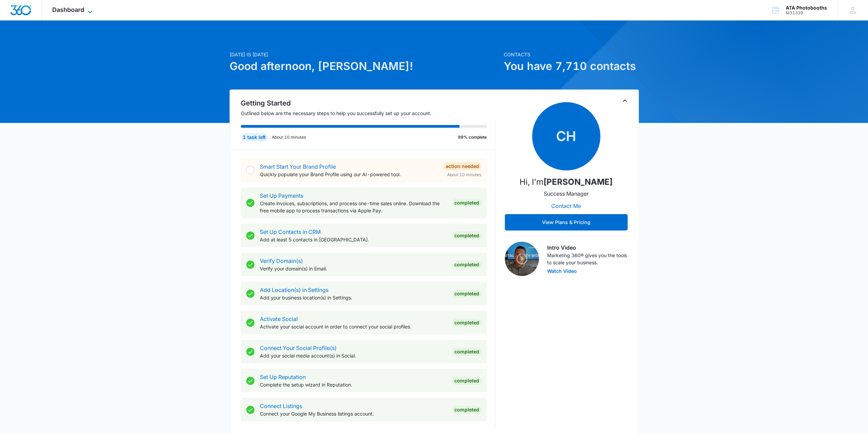 This screenshot has height=434, width=868. I want to click on div: account id, so click(807, 13).